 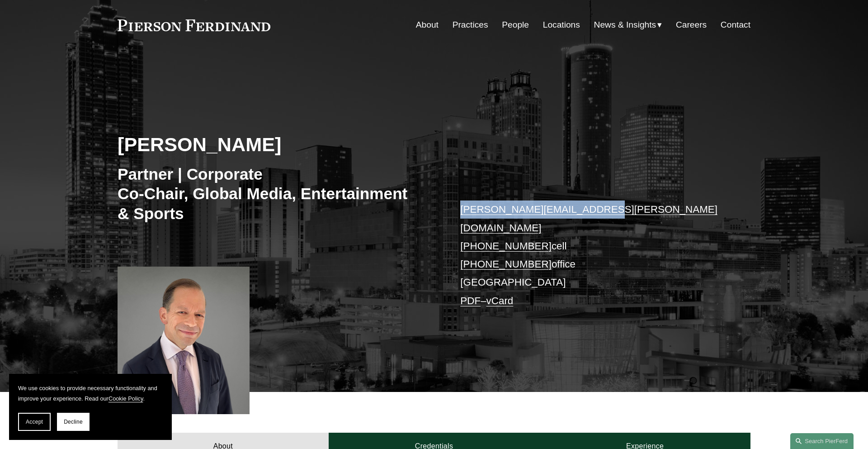 What do you see at coordinates (562, 25) in the screenshot?
I see `a: Locations` at bounding box center [562, 25].